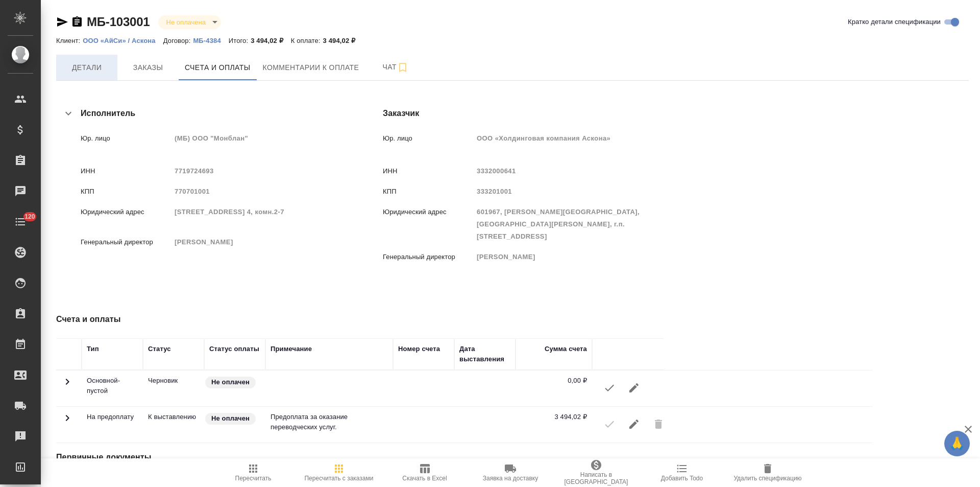  Describe the element at coordinates (211, 40) in the screenshot. I see `p: МБ-4384` at that location.